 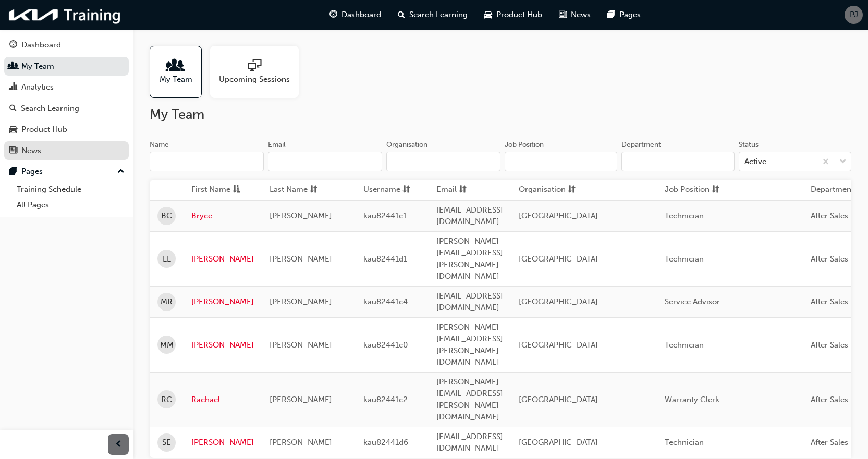 What do you see at coordinates (255, 66) in the screenshot?
I see `span: sessionType_ONLINE_URL-icon` at bounding box center [255, 66].